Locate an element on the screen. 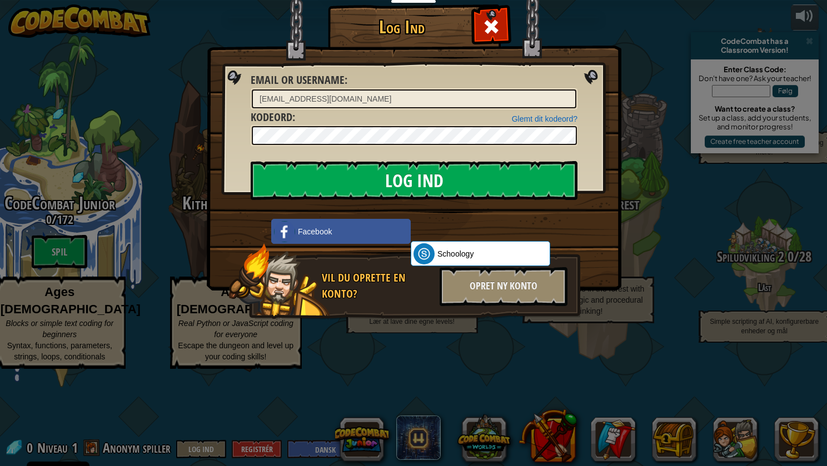  span: Email or Username is located at coordinates (297, 79).